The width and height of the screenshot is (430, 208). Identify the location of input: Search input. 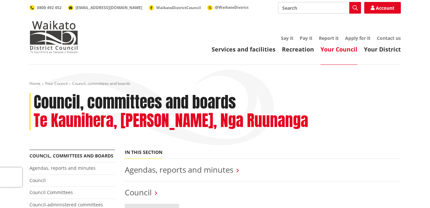
(320, 8).